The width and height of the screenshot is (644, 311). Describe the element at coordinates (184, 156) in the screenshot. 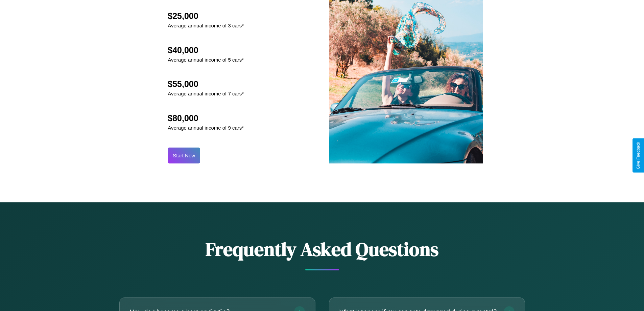

I see `button: Start Now` at that location.